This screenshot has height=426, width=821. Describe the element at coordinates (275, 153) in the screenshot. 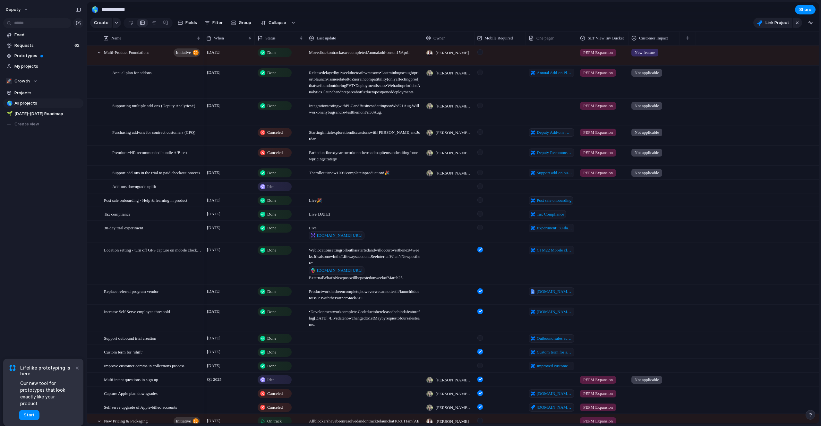

I see `span: Canceled` at that location.